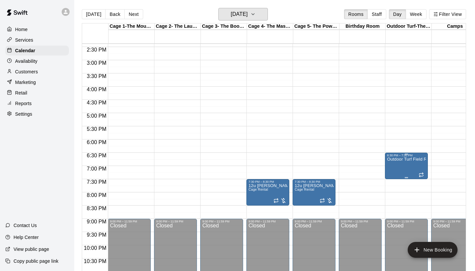 The height and width of the screenshot is (271, 475). Describe the element at coordinates (37, 40) in the screenshot. I see `div: Services` at that location.